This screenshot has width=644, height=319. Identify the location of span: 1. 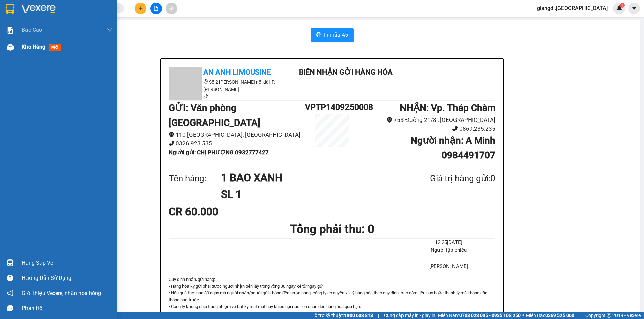
(622, 5).